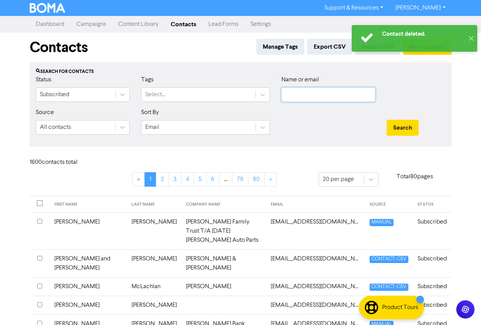 The image size is (481, 325). What do you see at coordinates (241, 72) in the screenshot?
I see `div: Search for contacts` at bounding box center [241, 72].